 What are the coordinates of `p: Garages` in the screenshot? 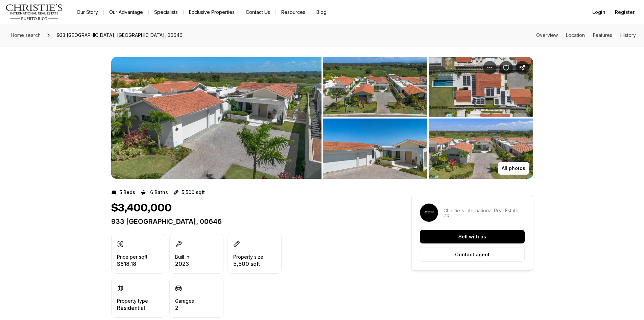 It's located at (185, 301).